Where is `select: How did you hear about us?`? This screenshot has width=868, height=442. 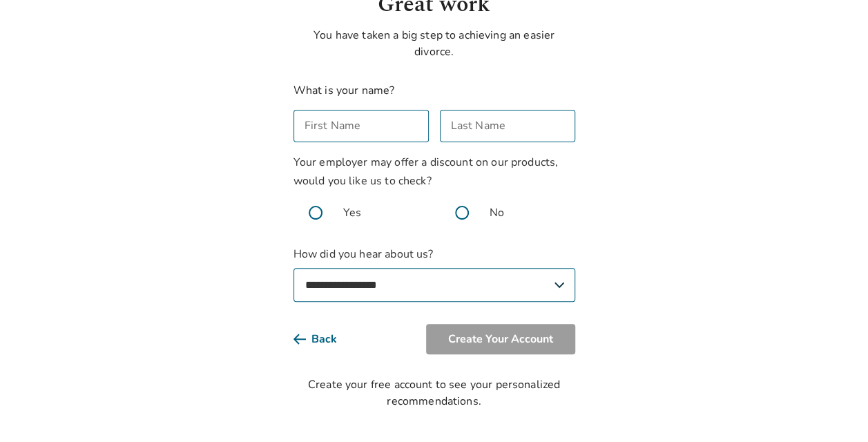
select: How did you hear about us? is located at coordinates (435, 285).